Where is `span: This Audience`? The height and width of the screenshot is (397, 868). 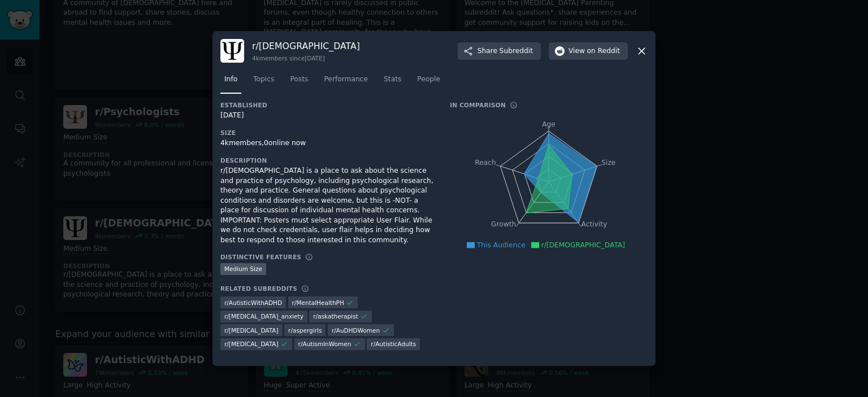
span: This Audience is located at coordinates (501, 245).